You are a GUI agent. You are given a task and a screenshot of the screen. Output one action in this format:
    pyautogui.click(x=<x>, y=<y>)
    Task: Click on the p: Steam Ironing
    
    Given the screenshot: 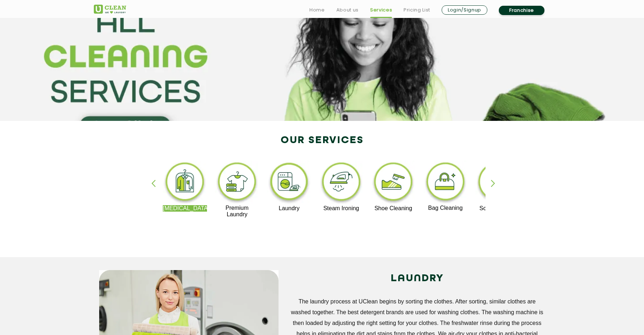 What is the action you would take?
    pyautogui.click(x=341, y=208)
    